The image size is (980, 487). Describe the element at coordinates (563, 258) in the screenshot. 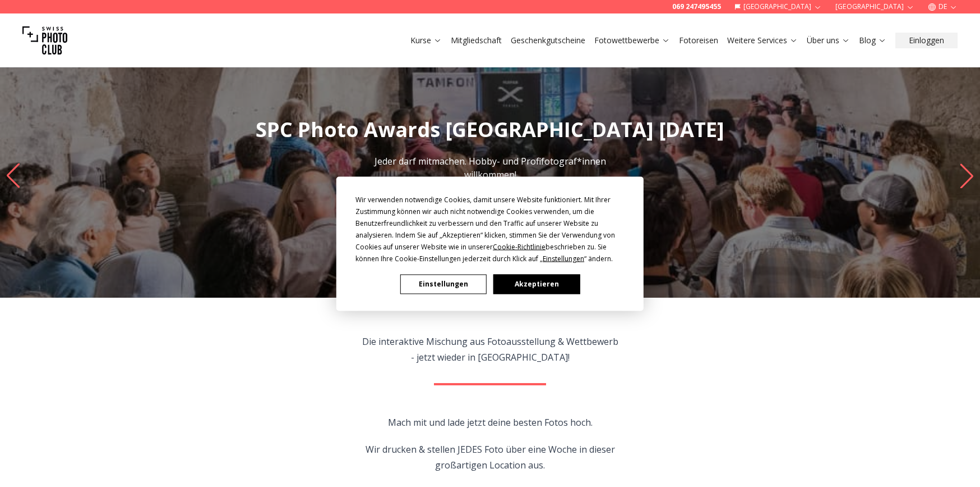

I see `span: Einstellungen` at that location.